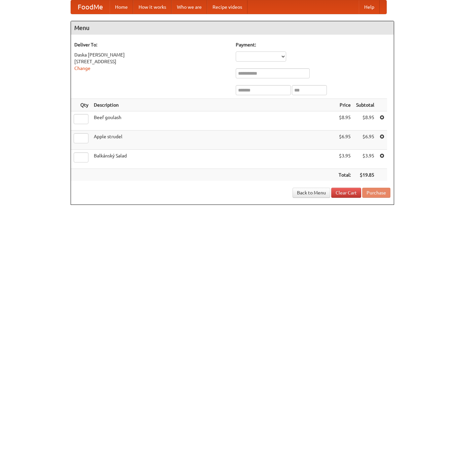  I want to click on button: Purchase, so click(376, 193).